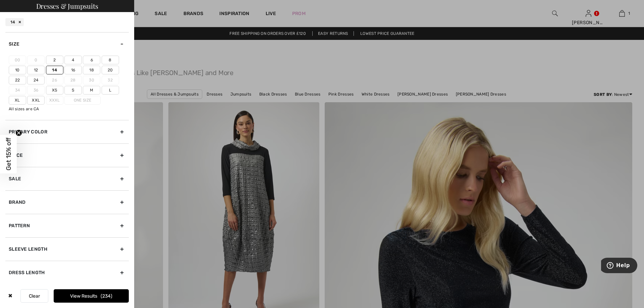 Image resolution: width=644 pixels, height=308 pixels. Describe the element at coordinates (67, 273) in the screenshot. I see `div: Dress Length` at that location.